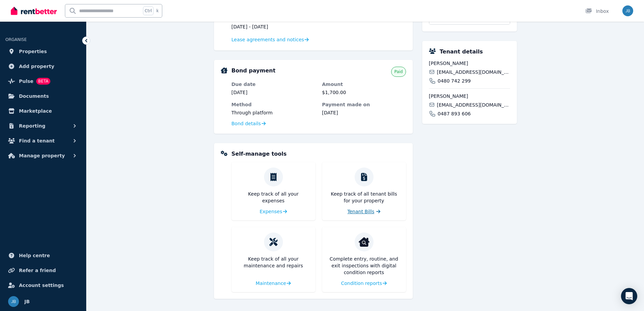 This screenshot has width=644, height=311. What do you see at coordinates (16, 39) in the screenshot?
I see `span: ORGANISE` at bounding box center [16, 39].